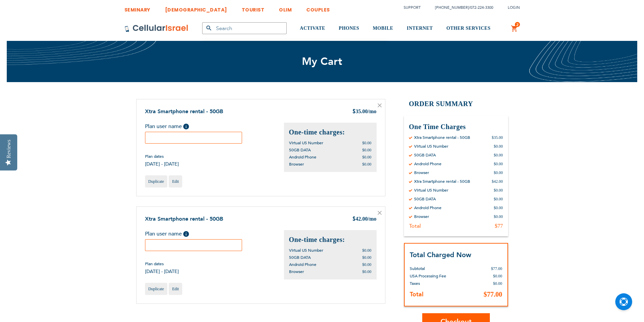  I want to click on a: TOURIST, so click(253, 8).